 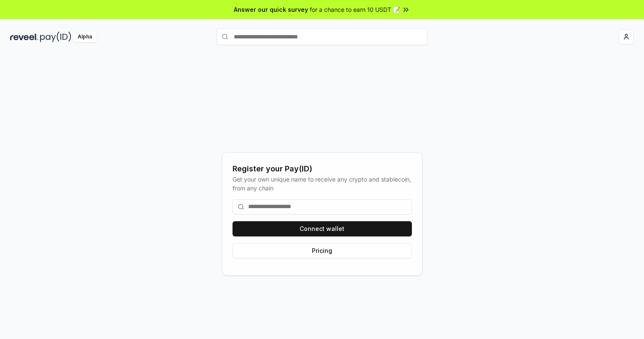 I want to click on div: Register your Pay(ID), so click(x=322, y=169).